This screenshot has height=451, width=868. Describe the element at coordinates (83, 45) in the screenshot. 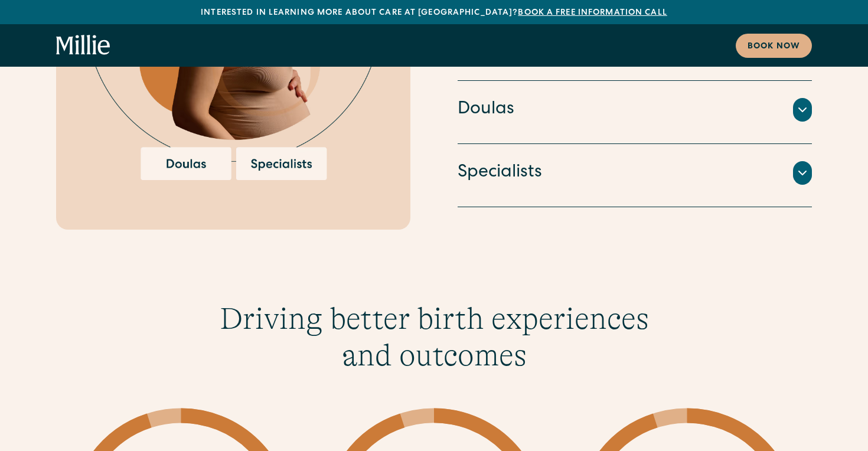

I see `a: home` at that location.